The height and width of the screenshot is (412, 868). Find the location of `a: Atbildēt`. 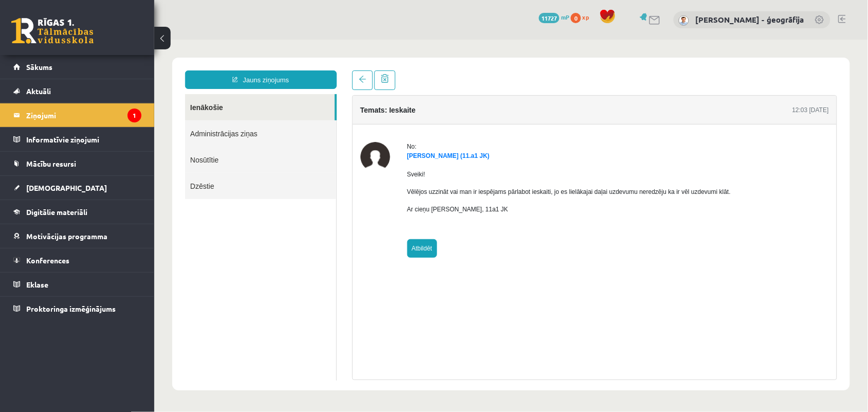

a: Atbildēt is located at coordinates (268, 209).